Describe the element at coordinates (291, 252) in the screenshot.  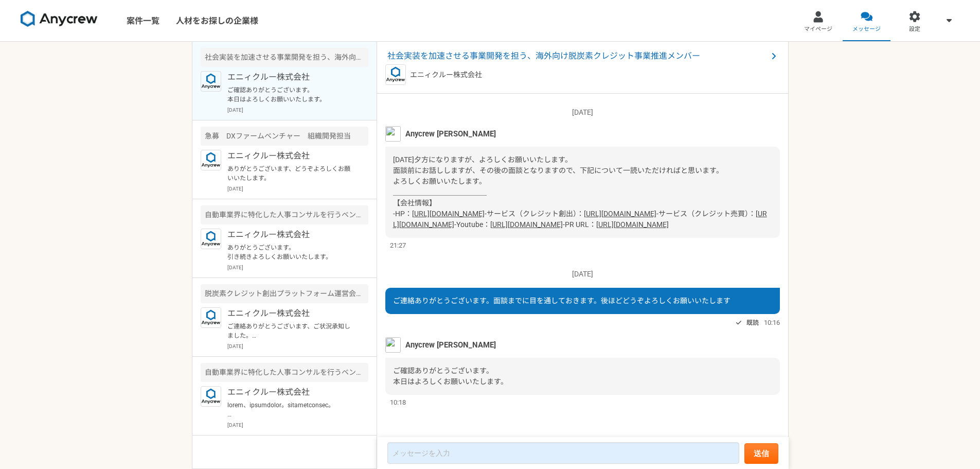
I see `p: ありがとうございます。 引き続きよろしくお願いいたします。` at that location.